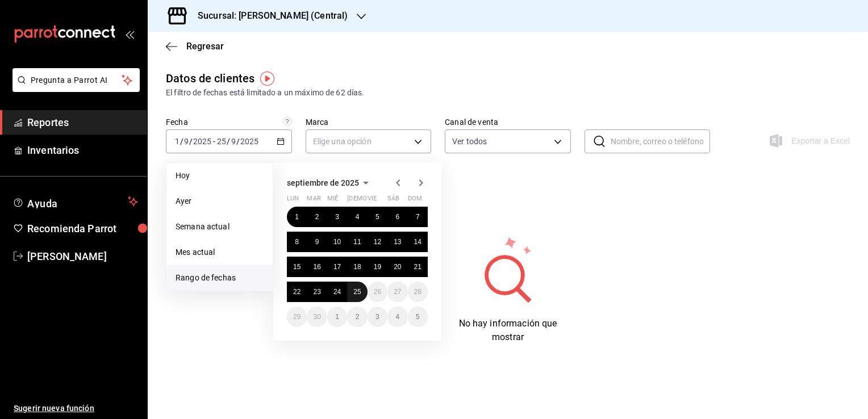 This screenshot has width=868, height=419. I want to click on abbr: 5 de septiembre de 2025, so click(378, 217).